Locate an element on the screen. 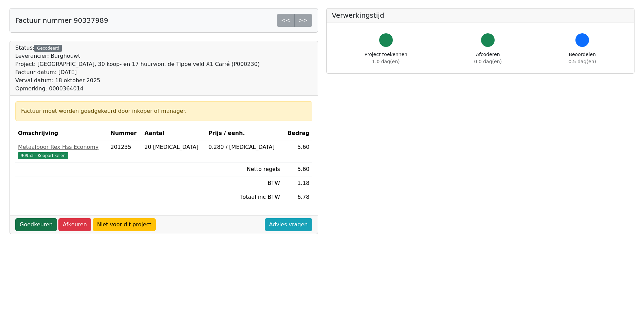 The height and width of the screenshot is (314, 644). div: Afcoderen is located at coordinates (488, 58).